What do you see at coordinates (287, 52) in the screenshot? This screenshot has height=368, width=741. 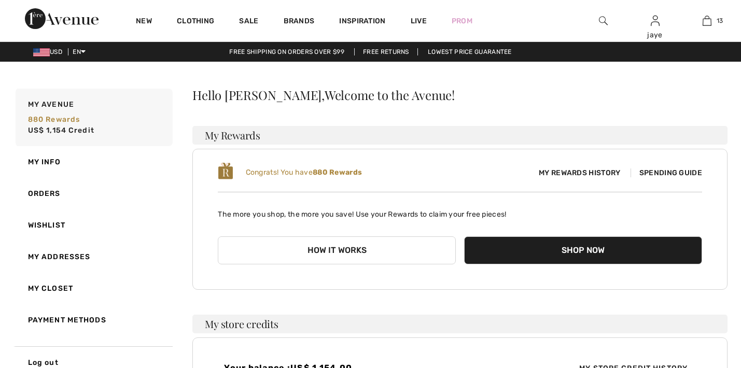 I see `a: Free shipping on orders over $99` at bounding box center [287, 52].